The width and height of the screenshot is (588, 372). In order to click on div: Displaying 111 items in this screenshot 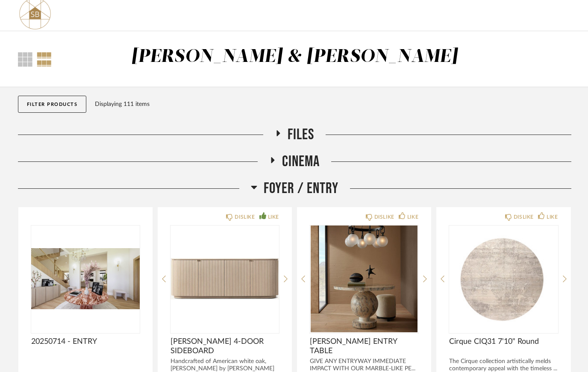, I will do `click(331, 104)`.